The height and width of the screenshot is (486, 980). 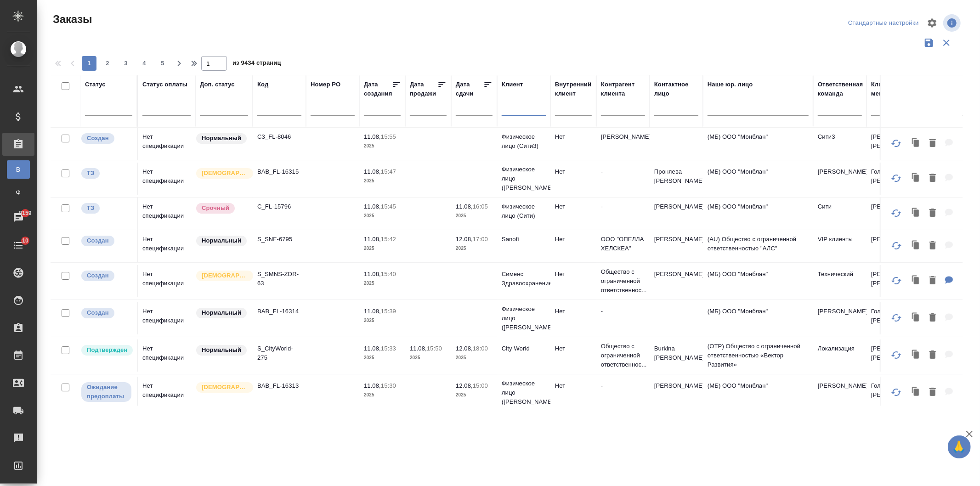 I want to click on div: Выставляет КМ после уточнения всех необходимых деталей и получения согласия клиента на запуск. С ..., so click(x=106, y=350).